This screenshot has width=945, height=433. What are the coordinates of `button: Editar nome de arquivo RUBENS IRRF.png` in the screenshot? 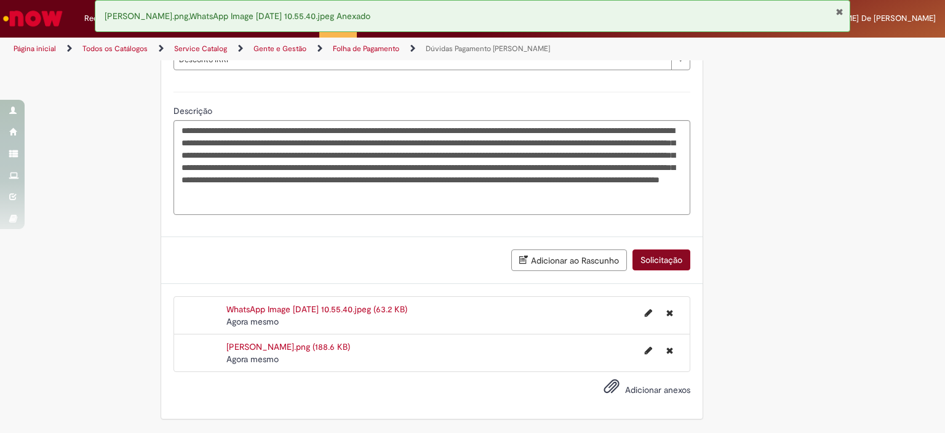 It's located at (648, 350).